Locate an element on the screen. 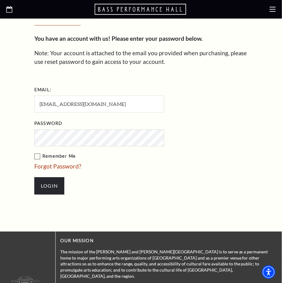  strong: Please enter your password below. is located at coordinates (157, 38).